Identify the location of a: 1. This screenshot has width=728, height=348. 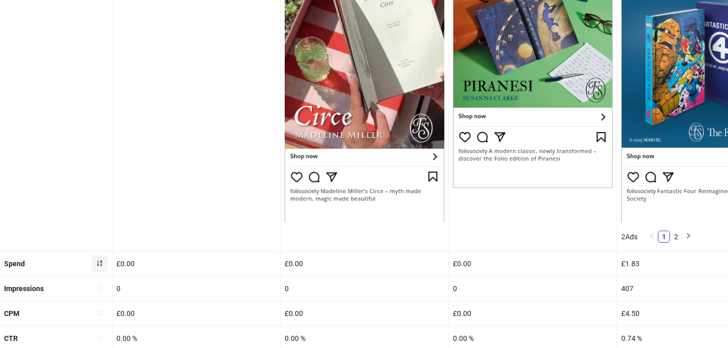
(664, 237).